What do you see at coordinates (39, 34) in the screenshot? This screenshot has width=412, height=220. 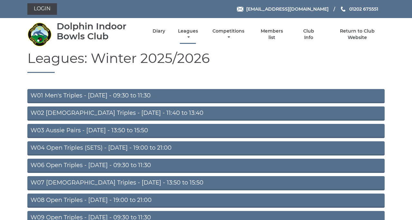 I see `img: Dolphin Indoor Bowls Club` at bounding box center [39, 34].